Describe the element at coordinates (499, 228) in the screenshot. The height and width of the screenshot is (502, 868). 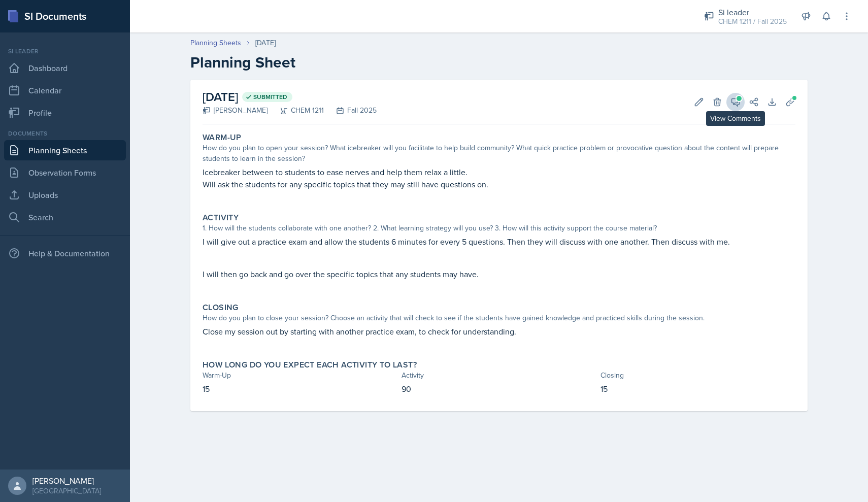
I see `div: 1. How will the students collaborate with one another? 2. What learning strategy will you use? 3....` at that location.